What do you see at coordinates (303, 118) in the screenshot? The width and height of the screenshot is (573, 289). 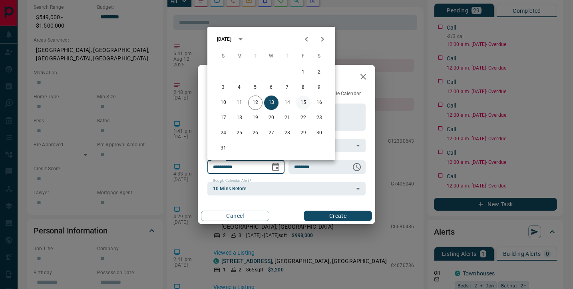 I see `button: 22` at bounding box center [303, 118].